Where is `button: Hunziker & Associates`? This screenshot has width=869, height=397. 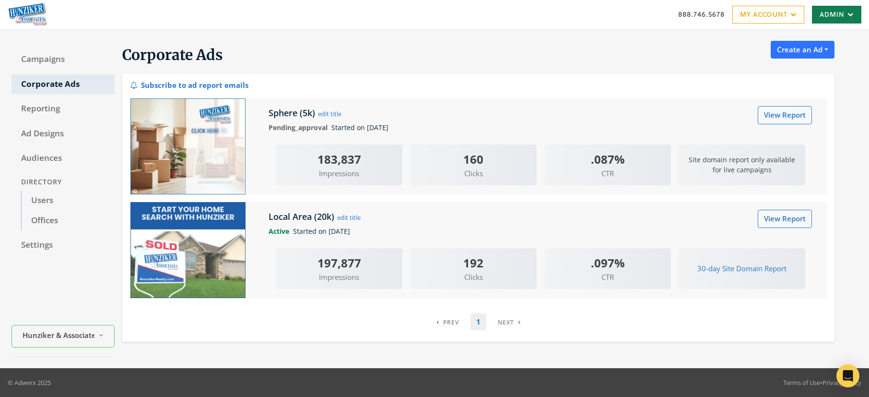
button: Hunziker & Associates is located at coordinates (63, 336).